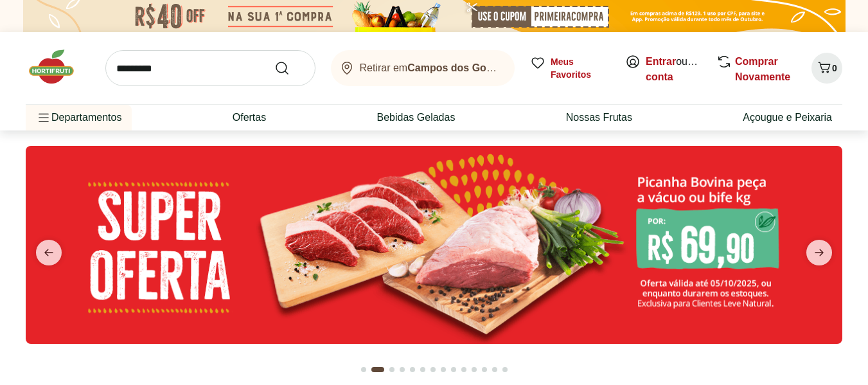 Image resolution: width=868 pixels, height=385 pixels. What do you see at coordinates (392, 370) in the screenshot?
I see `button: Go to page 3 from fs-carousel` at bounding box center [392, 370].